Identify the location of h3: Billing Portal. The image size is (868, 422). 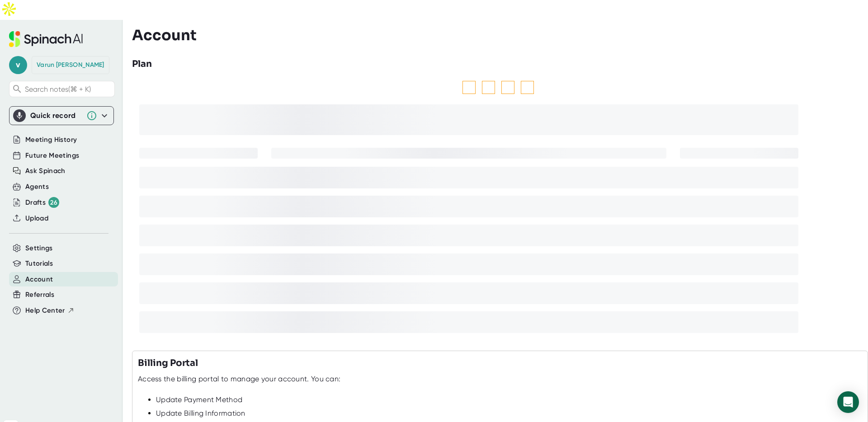
(168, 363).